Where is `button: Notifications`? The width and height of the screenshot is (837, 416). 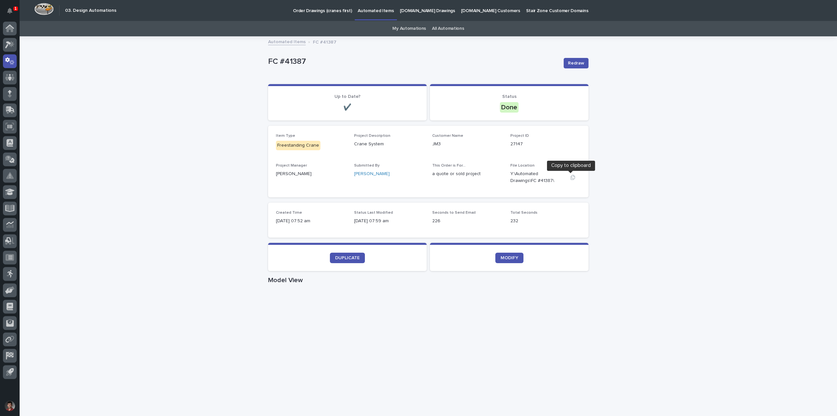 button: Notifications is located at coordinates (10, 11).